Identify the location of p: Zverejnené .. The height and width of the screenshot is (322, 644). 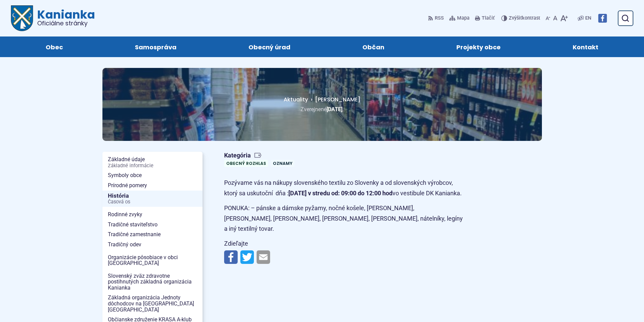
(322, 109).